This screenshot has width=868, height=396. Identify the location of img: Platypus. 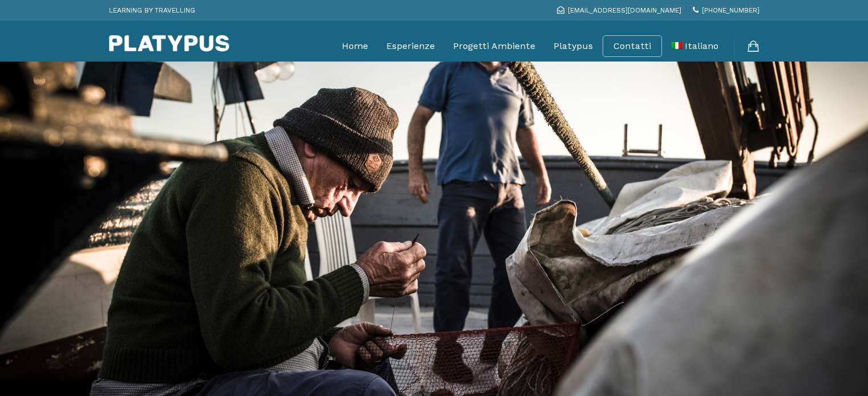
(169, 43).